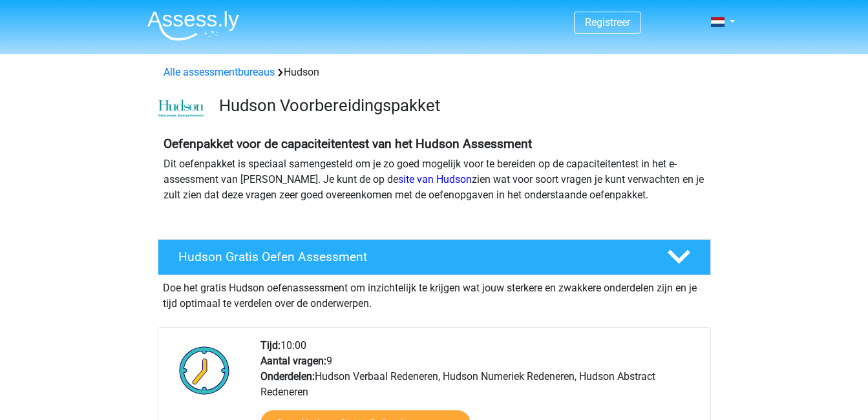  Describe the element at coordinates (219, 72) in the screenshot. I see `a: Alle assessmentbureaus` at that location.